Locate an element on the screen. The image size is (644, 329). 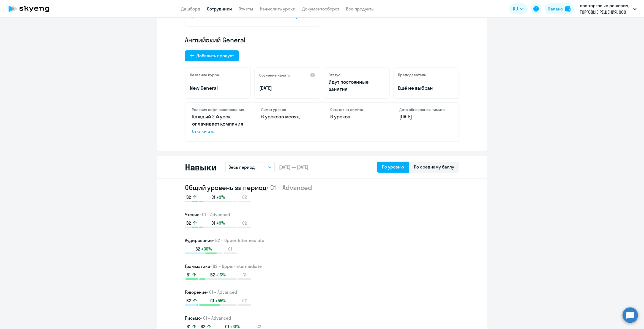
h2: Общий уровень за период is located at coordinates (322, 188).